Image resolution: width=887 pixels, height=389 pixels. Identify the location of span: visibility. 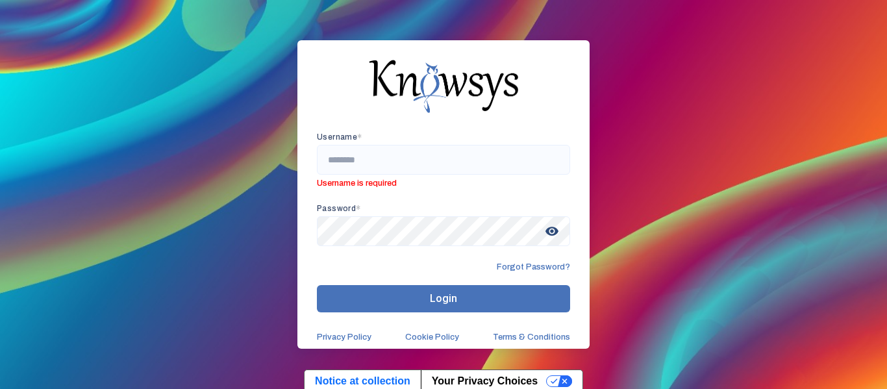
(552, 231).